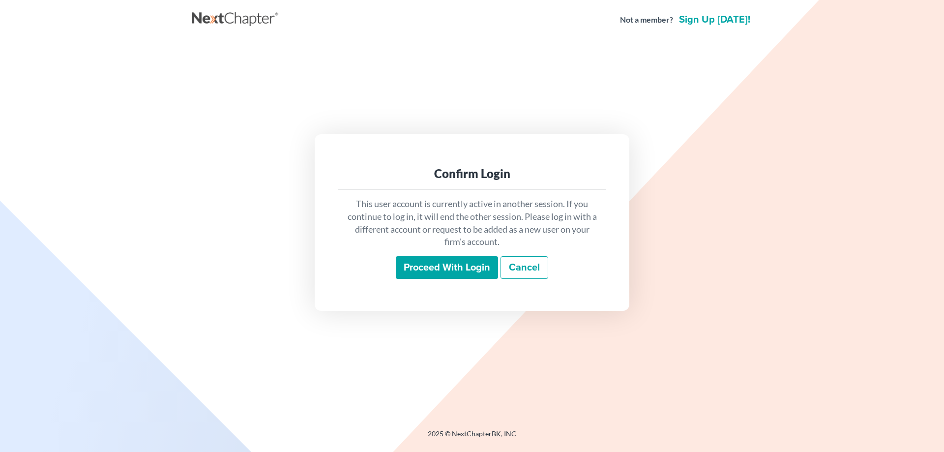 The image size is (944, 452). I want to click on input: Proceed with login, so click(447, 267).